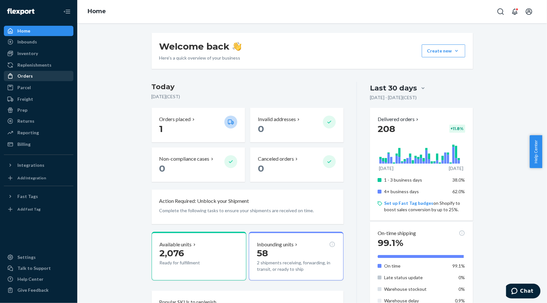 Image resolution: width=547 pixels, height=303 pixels. I want to click on button: Orders placed 1, so click(198, 125).